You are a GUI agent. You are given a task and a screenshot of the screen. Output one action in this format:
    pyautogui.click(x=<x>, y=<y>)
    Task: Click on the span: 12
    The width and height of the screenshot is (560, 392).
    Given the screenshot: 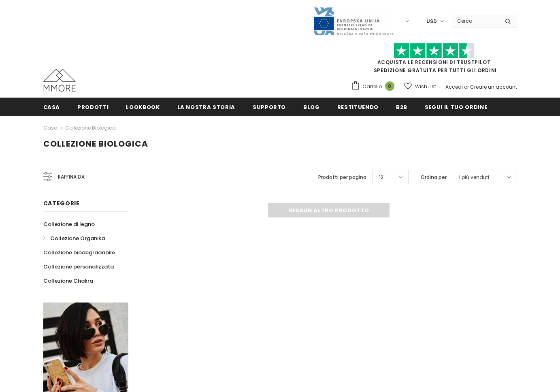 What is the action you would take?
    pyautogui.click(x=381, y=177)
    